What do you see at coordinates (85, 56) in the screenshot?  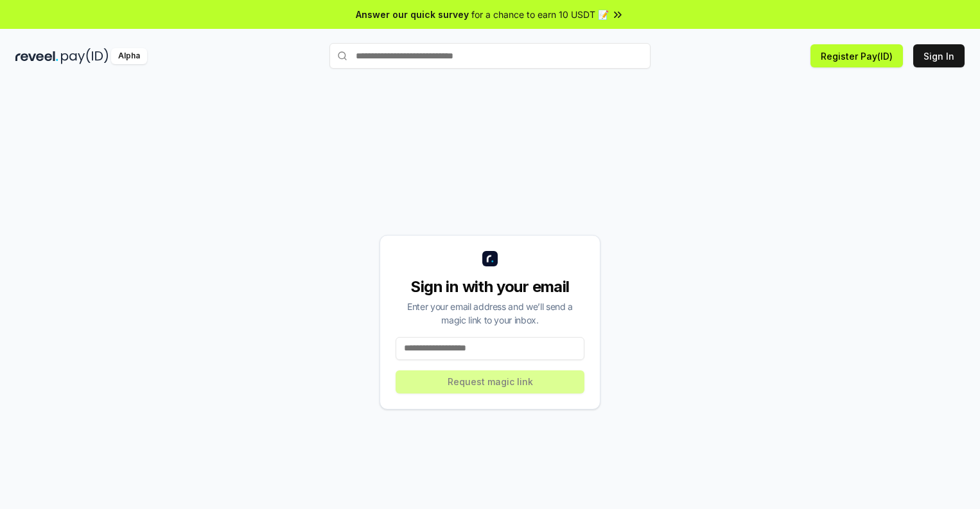 I see `img: pay_id` at bounding box center [85, 56].